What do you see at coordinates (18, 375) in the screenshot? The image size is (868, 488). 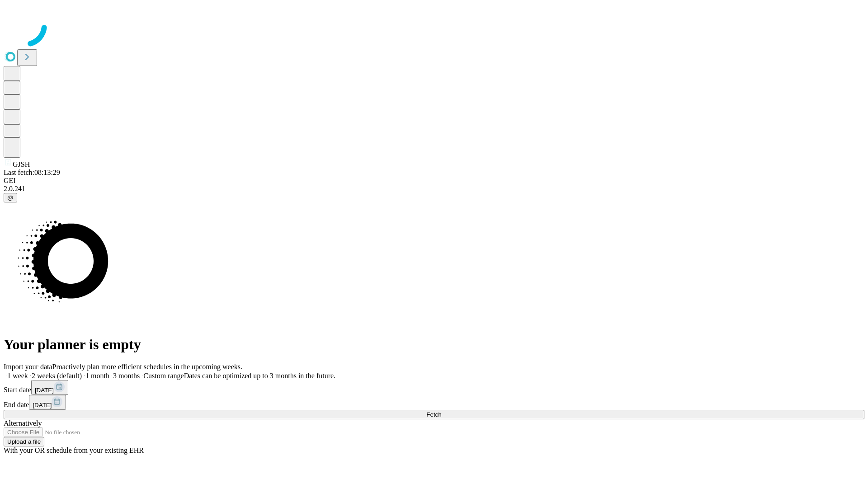 I see `span: 1 week` at bounding box center [18, 375].